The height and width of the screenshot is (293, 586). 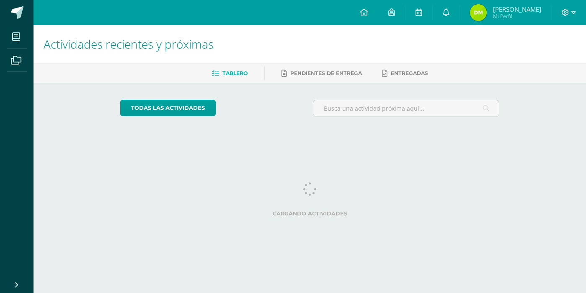 What do you see at coordinates (129, 44) in the screenshot?
I see `span: Actividades recientes y próximas` at bounding box center [129, 44].